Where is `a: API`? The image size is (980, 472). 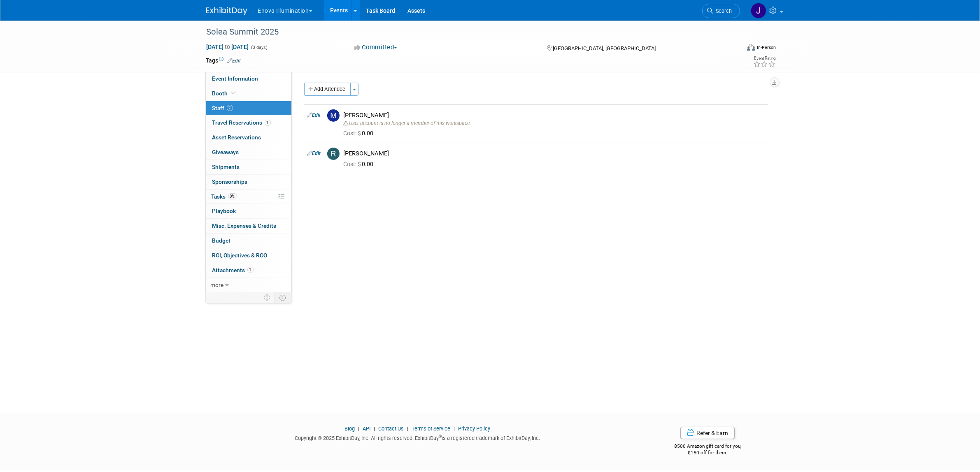 a: API is located at coordinates (366, 428).